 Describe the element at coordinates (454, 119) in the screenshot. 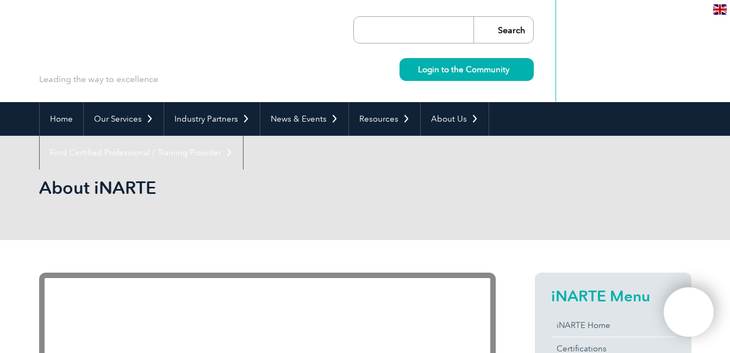

I see `a: About Us` at that location.